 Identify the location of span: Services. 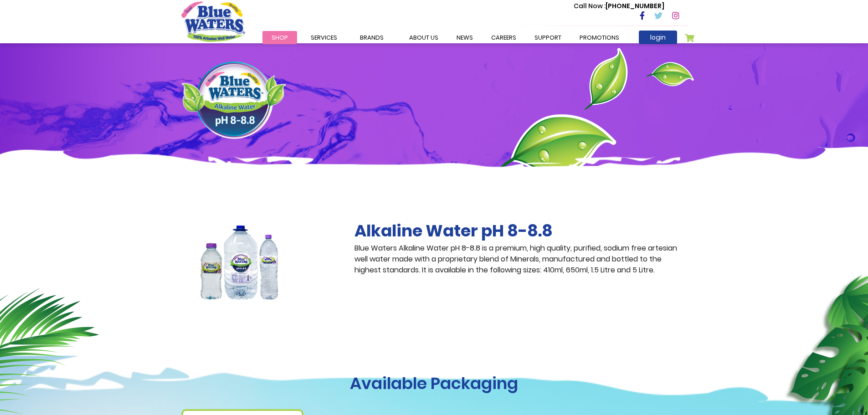
(324, 37).